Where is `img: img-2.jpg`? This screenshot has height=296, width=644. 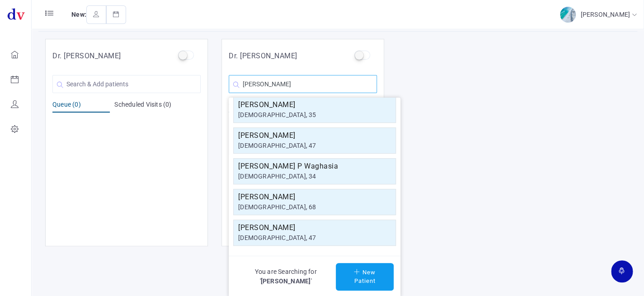 img: img-2.jpg is located at coordinates (567, 14).